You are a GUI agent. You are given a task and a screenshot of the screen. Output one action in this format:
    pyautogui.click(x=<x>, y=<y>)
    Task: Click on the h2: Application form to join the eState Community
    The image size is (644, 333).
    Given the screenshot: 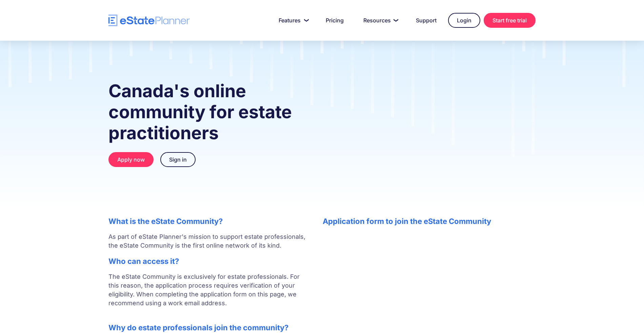 What is the action you would take?
    pyautogui.click(x=429, y=221)
    